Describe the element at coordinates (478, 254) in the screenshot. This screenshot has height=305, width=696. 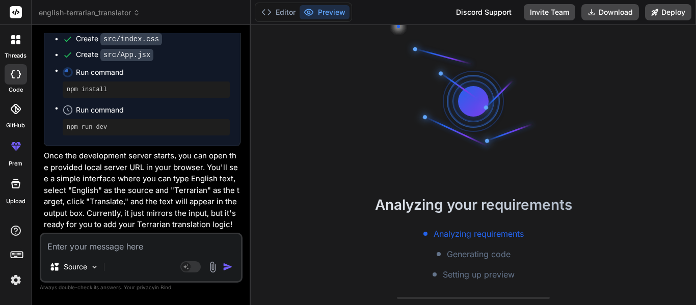
I see `span: Generating code` at that location.